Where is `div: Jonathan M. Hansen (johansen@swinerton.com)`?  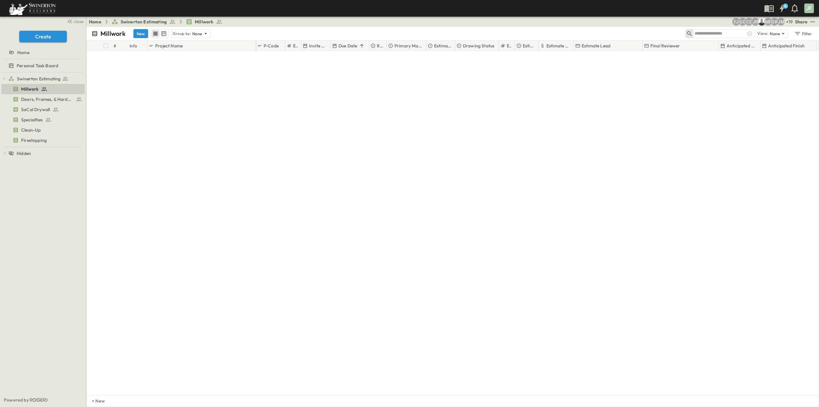
div: Jonathan M. Hansen (johansen@swinerton.com) is located at coordinates (781, 22).